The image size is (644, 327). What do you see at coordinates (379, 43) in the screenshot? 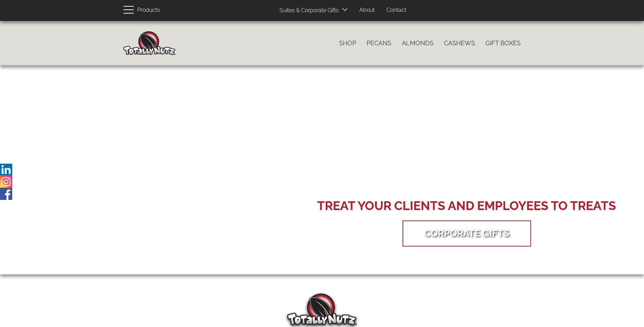
I see `a: Pecans` at bounding box center [379, 43].